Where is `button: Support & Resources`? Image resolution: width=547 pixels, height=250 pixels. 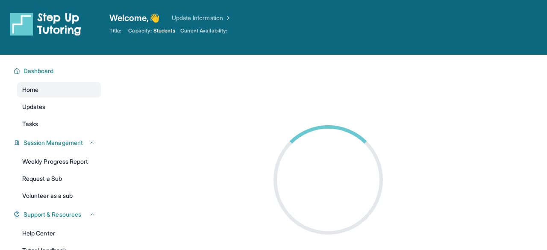 button: Support & Resources is located at coordinates (58, 215).